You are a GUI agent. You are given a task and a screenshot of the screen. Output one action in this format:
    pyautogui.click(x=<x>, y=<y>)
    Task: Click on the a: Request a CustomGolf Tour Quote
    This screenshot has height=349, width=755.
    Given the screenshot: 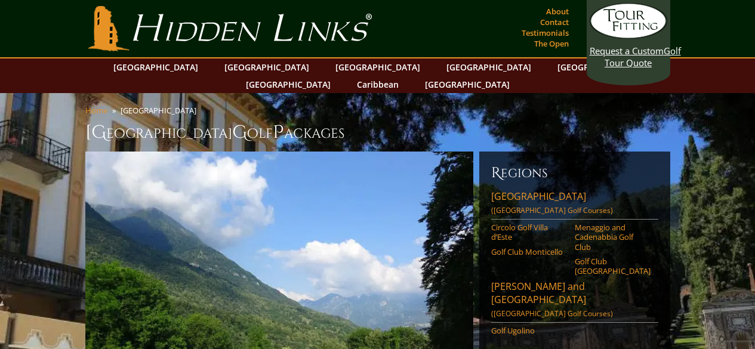 What is the action you would take?
    pyautogui.click(x=629, y=36)
    